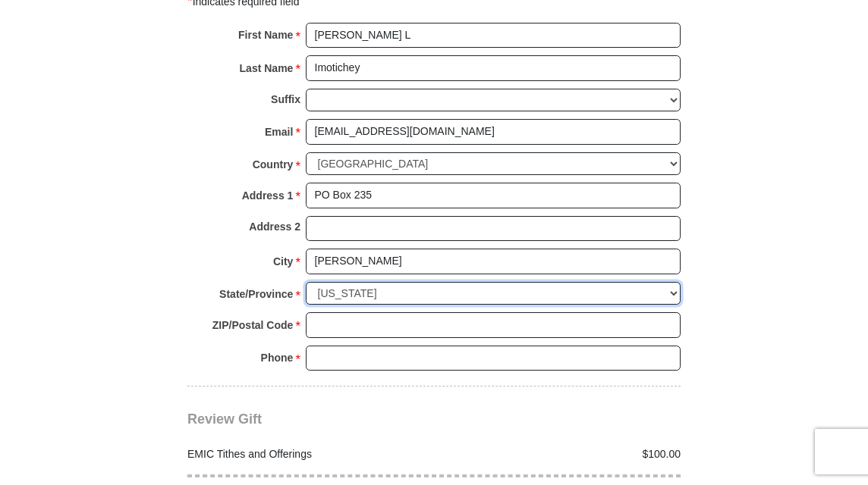 The width and height of the screenshot is (868, 485). I want to click on strong: Country, so click(273, 165).